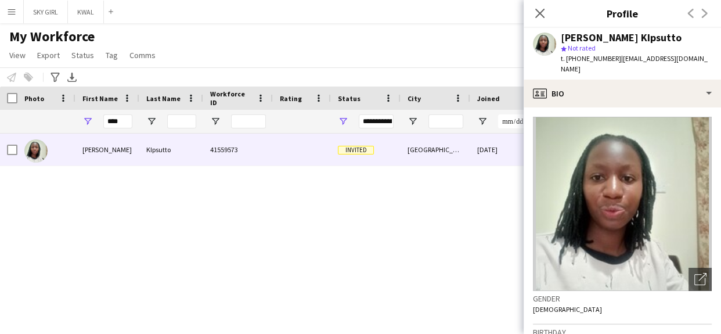 The image size is (721, 334). Describe the element at coordinates (46, 12) in the screenshot. I see `button: SKY GIRL` at that location.